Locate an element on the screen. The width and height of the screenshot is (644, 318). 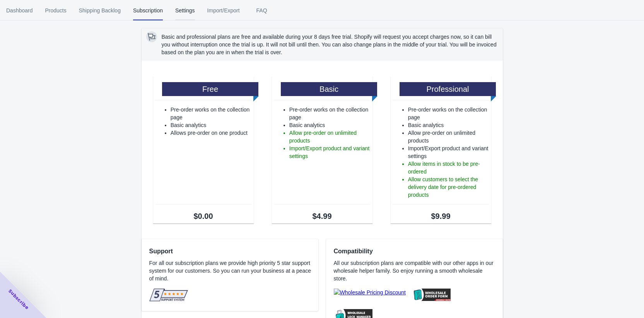
span: $4.99 is located at coordinates (322, 216).